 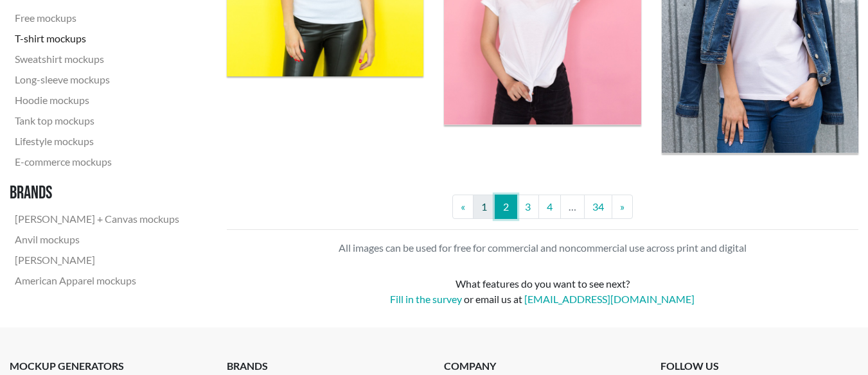 What do you see at coordinates (426, 298) in the screenshot?
I see `a: Fill in the survey` at bounding box center [426, 298].